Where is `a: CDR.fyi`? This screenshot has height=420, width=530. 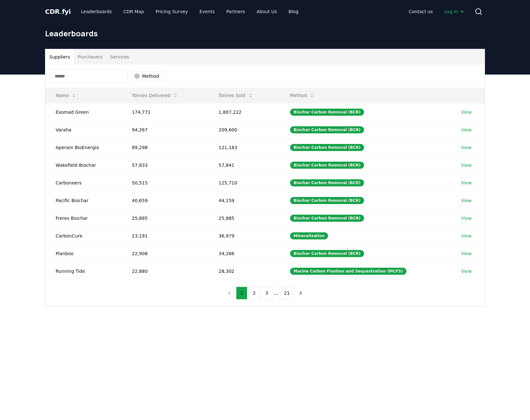
a: CDR.fyi is located at coordinates (58, 12).